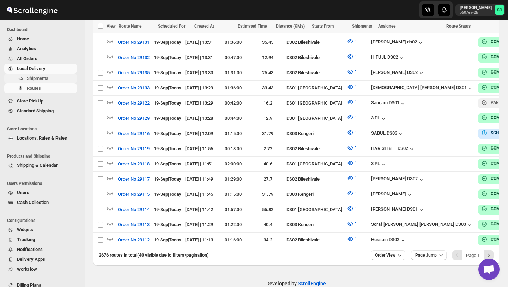 The width and height of the screenshot is (508, 287). I want to click on text: SC, so click(500, 10).